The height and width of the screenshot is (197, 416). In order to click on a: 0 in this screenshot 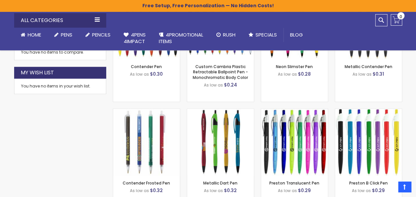, I will do `click(396, 20)`.